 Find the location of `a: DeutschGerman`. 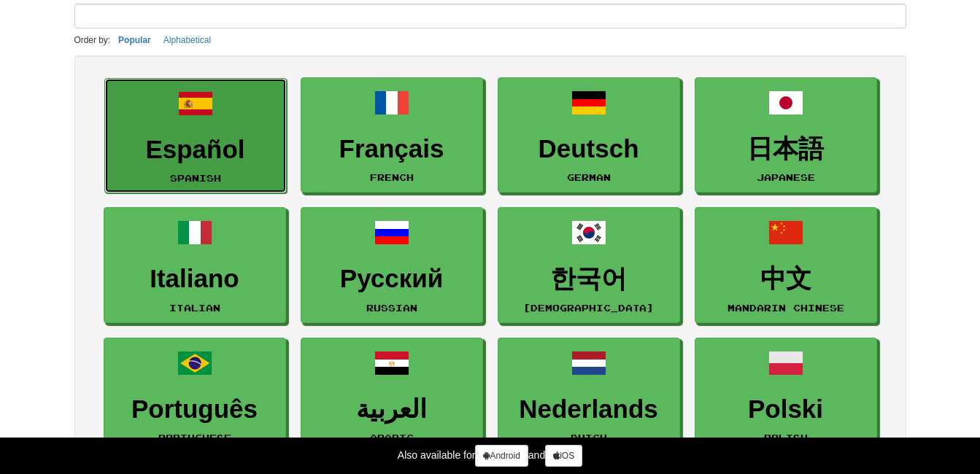

a: DeutschGerman is located at coordinates (589, 135).